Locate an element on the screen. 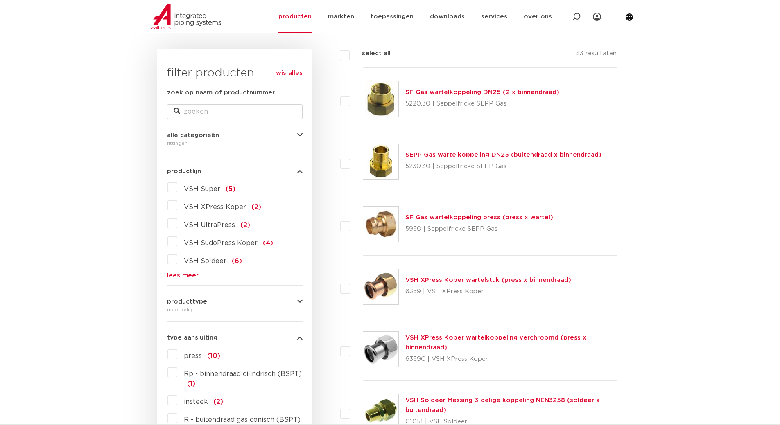 The width and height of the screenshot is (780, 425). p: 5230.30 | Seppelfricke SEPP Gas is located at coordinates (503, 167).